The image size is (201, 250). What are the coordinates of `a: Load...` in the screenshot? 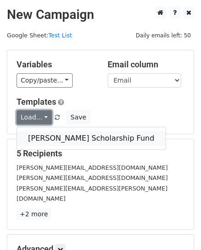 It's located at (34, 117).